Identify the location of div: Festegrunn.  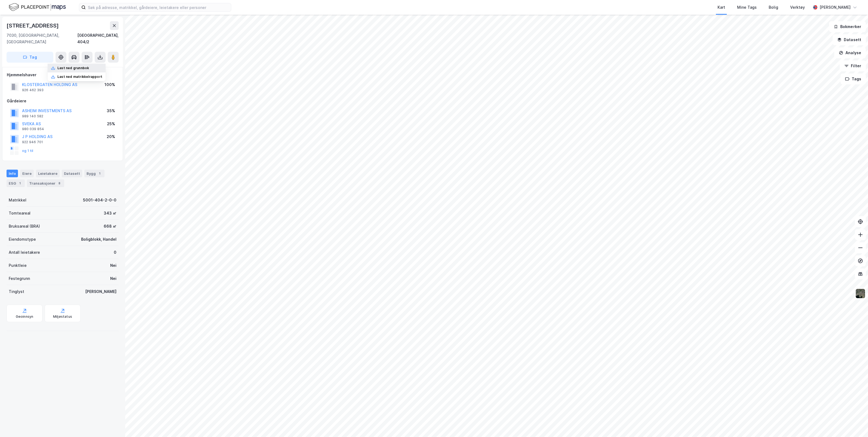
(19, 279).